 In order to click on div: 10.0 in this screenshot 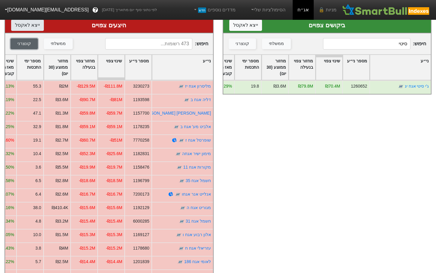, I will do `click(37, 235)`.